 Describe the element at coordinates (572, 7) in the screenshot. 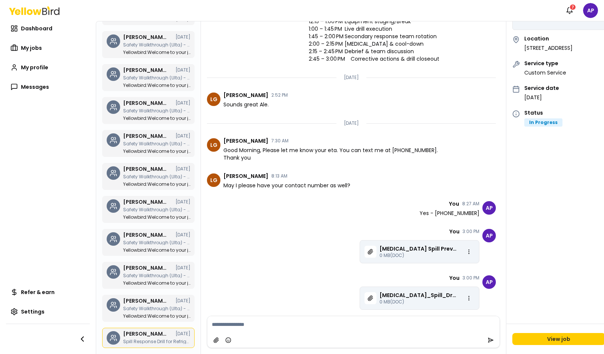

I see `div: 7` at that location.